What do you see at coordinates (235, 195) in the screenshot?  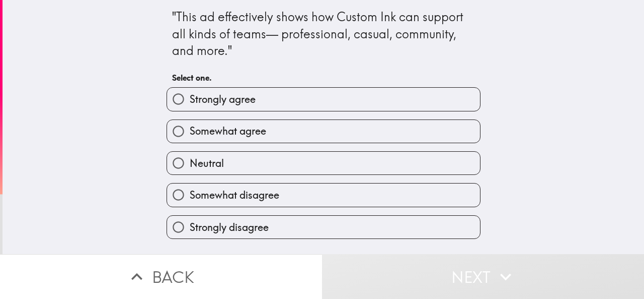 I see `span: Somewhat disagree` at bounding box center [235, 195].